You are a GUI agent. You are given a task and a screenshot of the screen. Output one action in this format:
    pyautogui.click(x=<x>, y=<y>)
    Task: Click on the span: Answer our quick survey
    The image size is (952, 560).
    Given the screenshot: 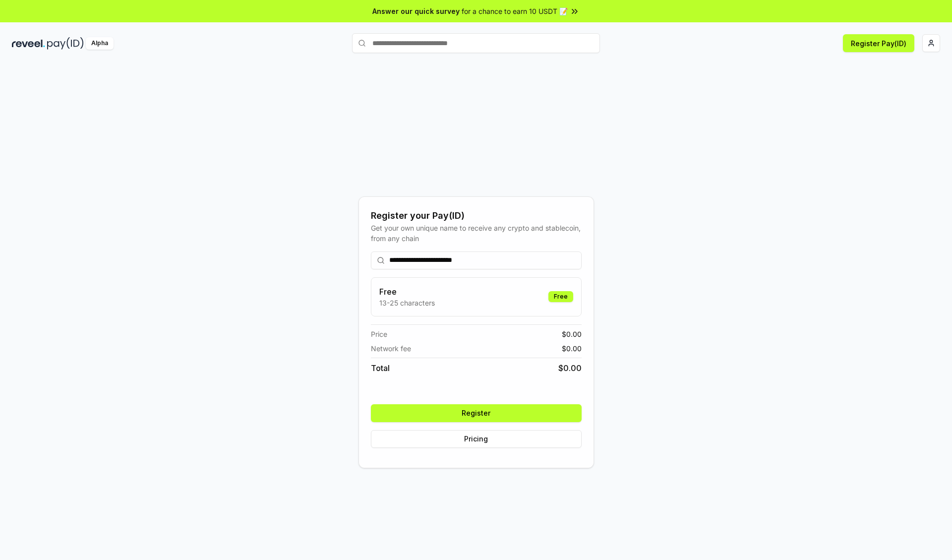 What is the action you would take?
    pyautogui.click(x=416, y=11)
    